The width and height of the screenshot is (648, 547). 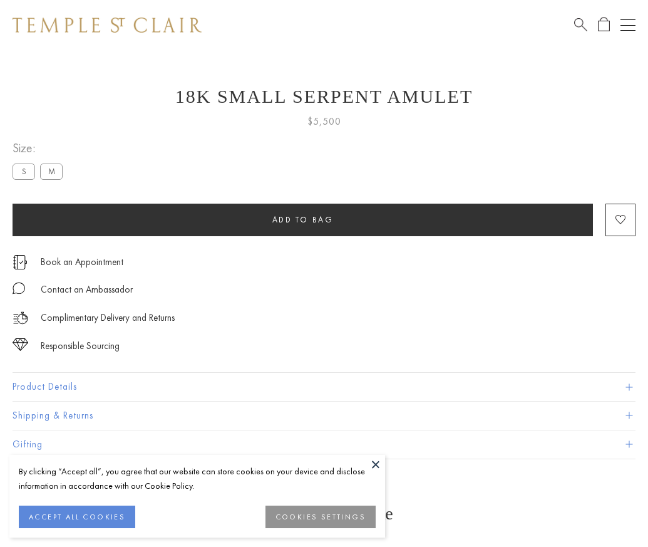 What do you see at coordinates (51, 171) in the screenshot?
I see `label: M` at bounding box center [51, 171].